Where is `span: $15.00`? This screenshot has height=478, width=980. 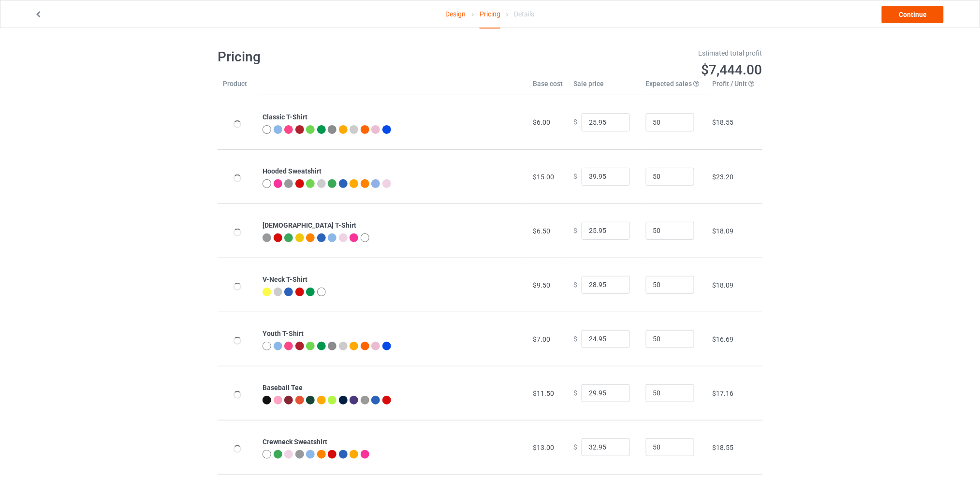
span: $15.00 is located at coordinates (544, 177).